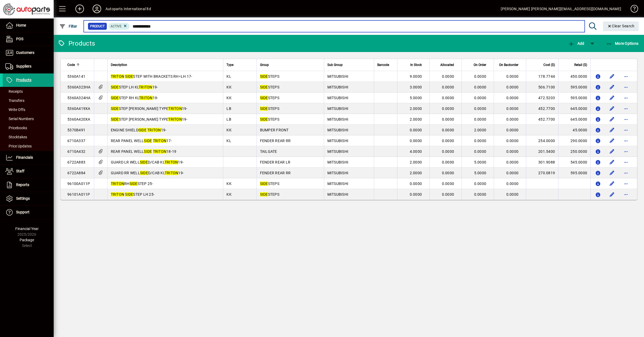  I want to click on span: Group, so click(264, 65).